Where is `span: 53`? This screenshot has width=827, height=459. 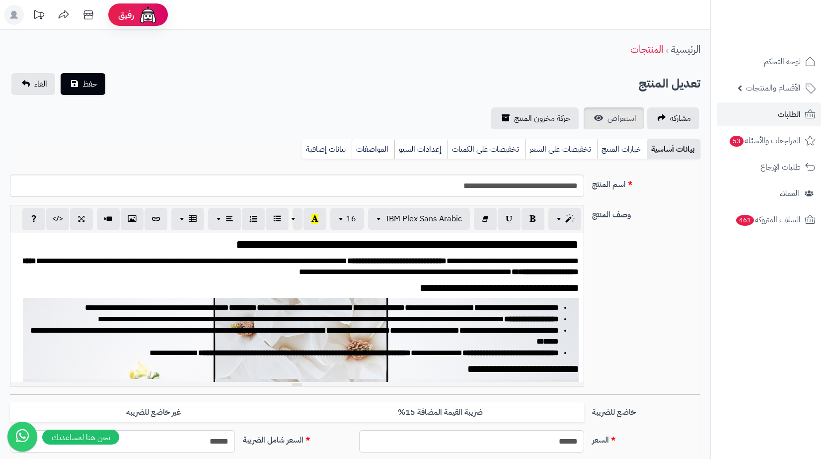
span: 53 is located at coordinates (737, 141).